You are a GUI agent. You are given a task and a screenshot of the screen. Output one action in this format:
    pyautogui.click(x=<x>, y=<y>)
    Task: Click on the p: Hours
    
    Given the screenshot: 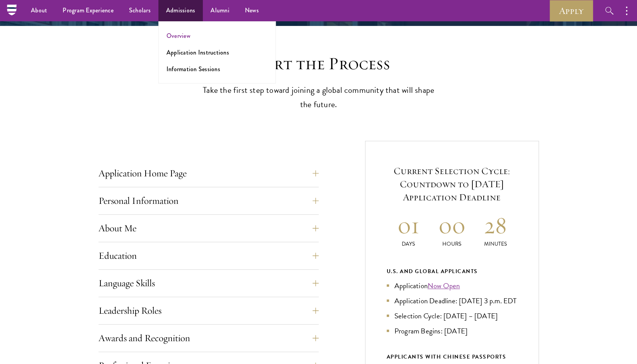 What is the action you would take?
    pyautogui.click(x=452, y=244)
    